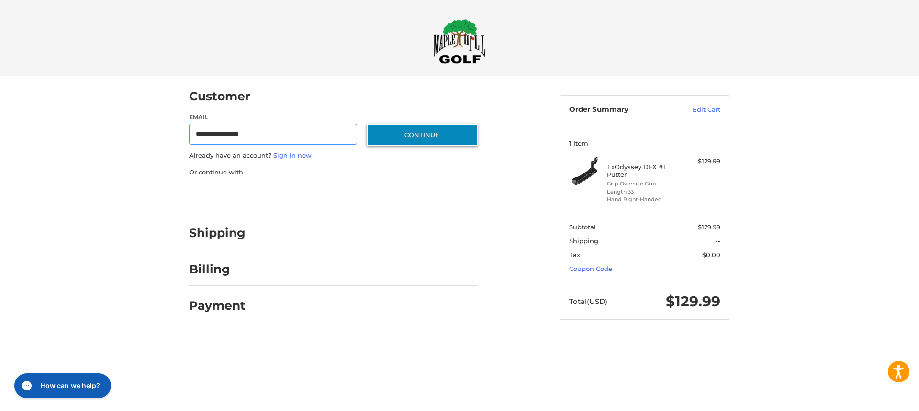 The width and height of the screenshot is (919, 411). What do you see at coordinates (620, 110) in the screenshot?
I see `h3: Order Summary` at bounding box center [620, 110].